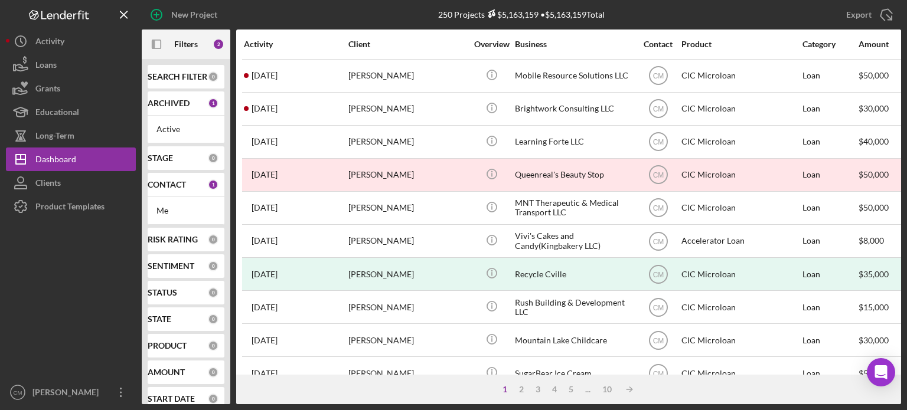 This screenshot has width=907, height=410. What do you see at coordinates (71, 159) in the screenshot?
I see `button: Dashboard` at bounding box center [71, 159].